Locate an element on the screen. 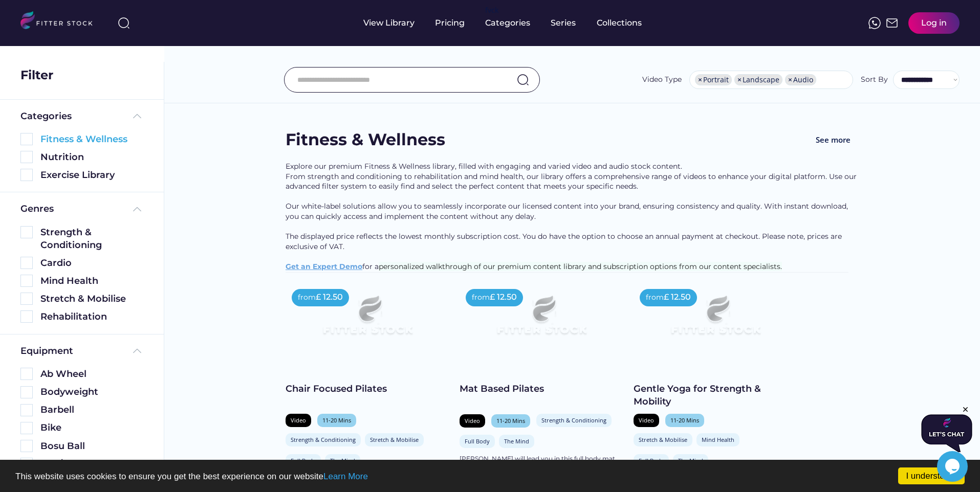  div: Genres is located at coordinates (37, 209).